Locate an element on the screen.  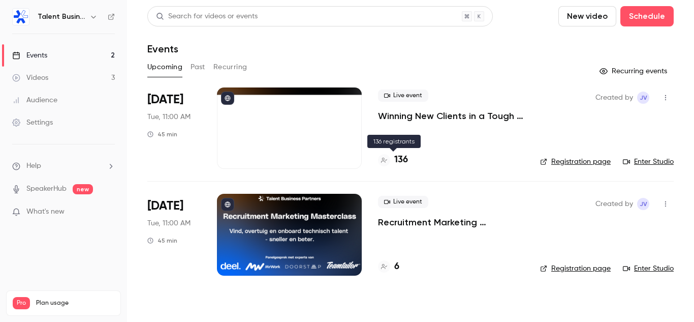
button: Recurring is located at coordinates (230, 67).